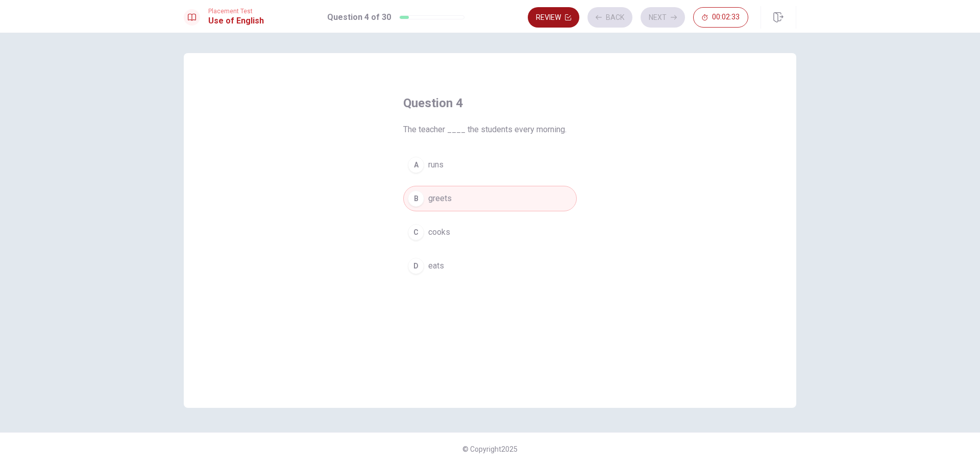  I want to click on div: A, so click(416, 165).